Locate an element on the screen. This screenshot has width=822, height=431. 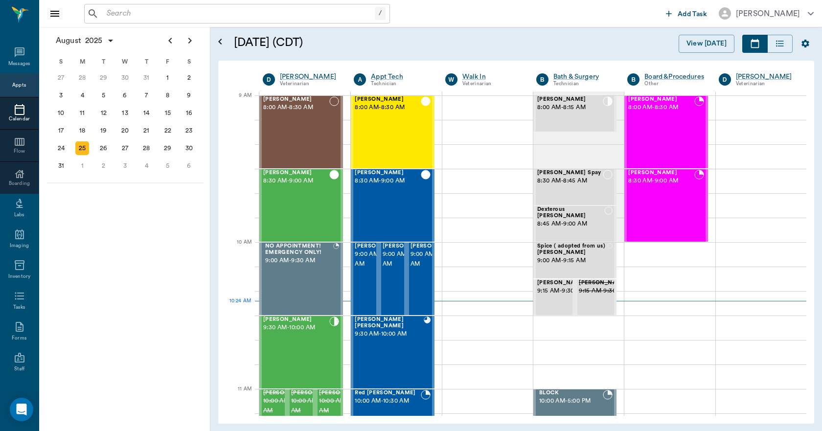
span: 2025 is located at coordinates (94, 41).